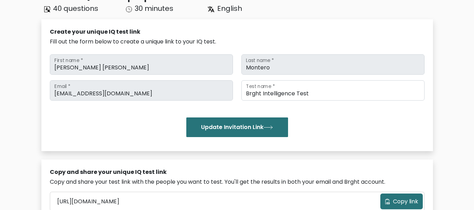 The height and width of the screenshot is (210, 474). What do you see at coordinates (333, 65) in the screenshot?
I see `input: Last name` at bounding box center [333, 65].